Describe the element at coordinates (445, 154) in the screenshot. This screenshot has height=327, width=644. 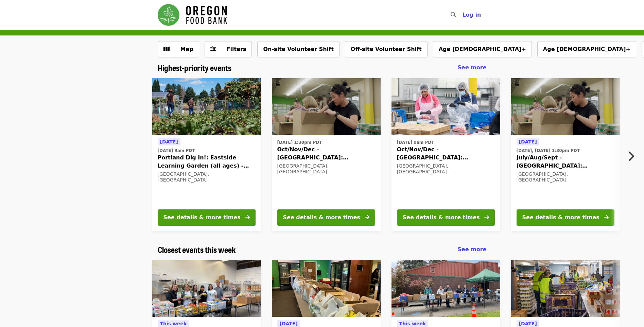
I see `a: See details for "Oct/Nov/Dec - Beaverton: Repack/Sort (age 10+)"` at that location.